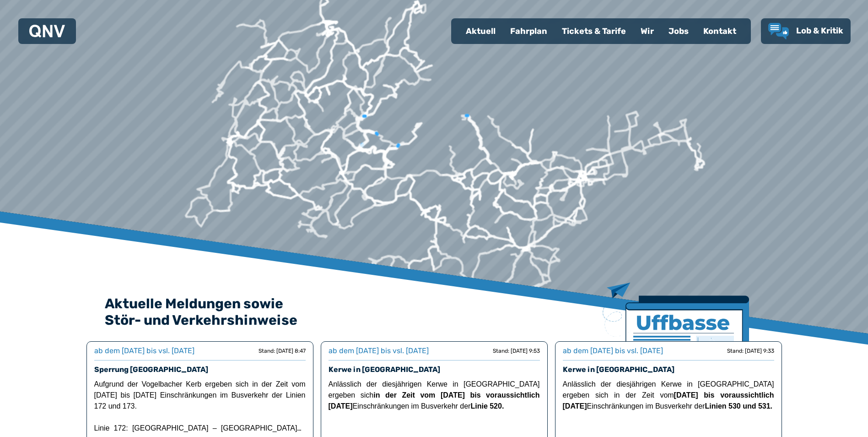 This screenshot has height=437, width=868. I want to click on h2: Aktuelle Meldungen sowie Stör- und Verkehrshinweise, so click(434, 312).